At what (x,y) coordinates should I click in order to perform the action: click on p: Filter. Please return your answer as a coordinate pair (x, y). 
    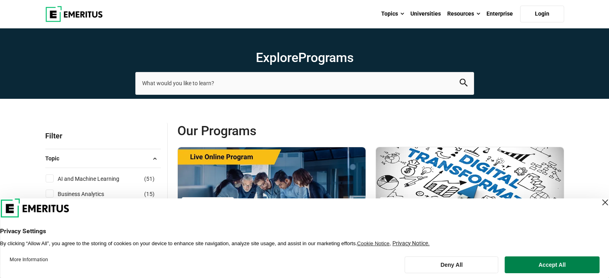
    Looking at the image, I should click on (103, 136).